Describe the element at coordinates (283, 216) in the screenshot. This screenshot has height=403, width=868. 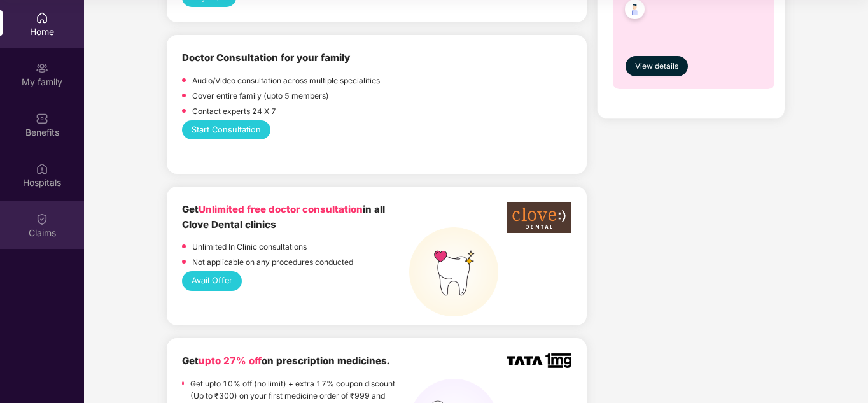
I see `b: Get in all Clove Dental clinics` at that location.